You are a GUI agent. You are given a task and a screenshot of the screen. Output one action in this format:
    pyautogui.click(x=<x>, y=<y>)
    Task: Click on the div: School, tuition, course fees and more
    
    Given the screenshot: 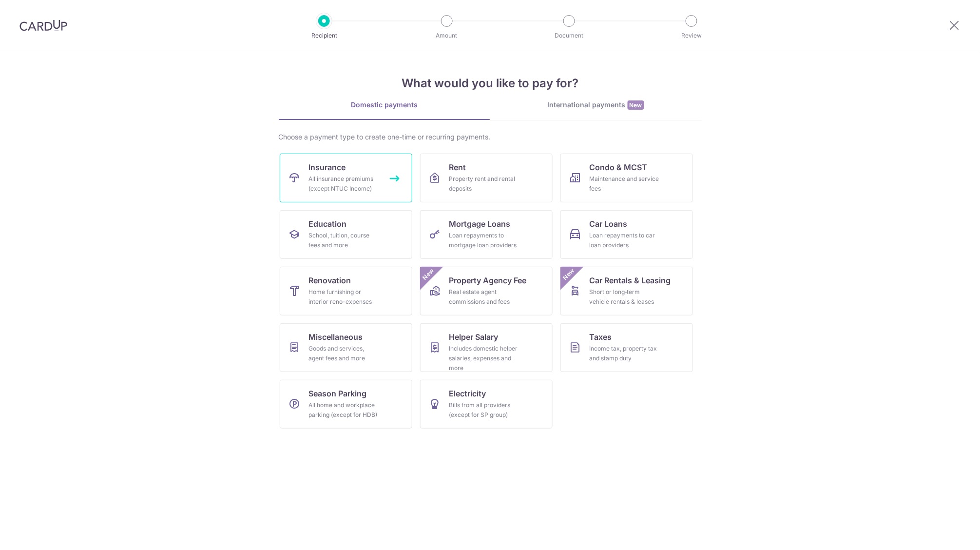 What is the action you would take?
    pyautogui.click(x=344, y=241)
    